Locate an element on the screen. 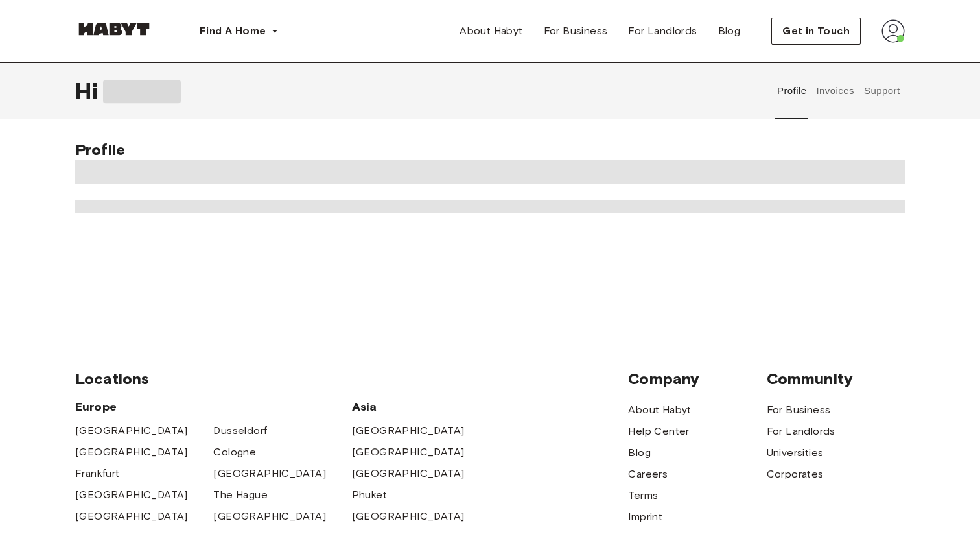 The width and height of the screenshot is (980, 534). img: Habyt is located at coordinates (114, 29).